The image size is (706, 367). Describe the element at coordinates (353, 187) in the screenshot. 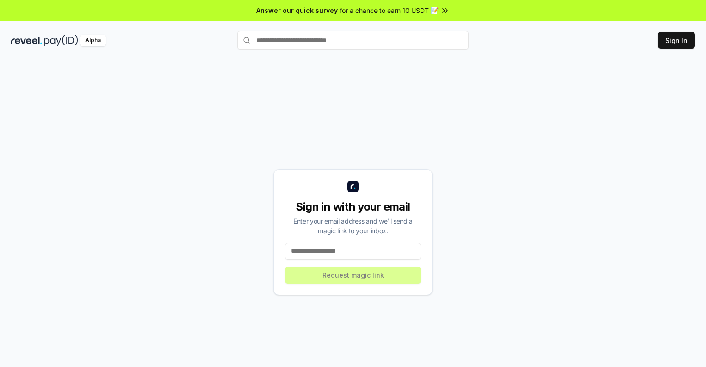

I see `img: logo_small` at that location.